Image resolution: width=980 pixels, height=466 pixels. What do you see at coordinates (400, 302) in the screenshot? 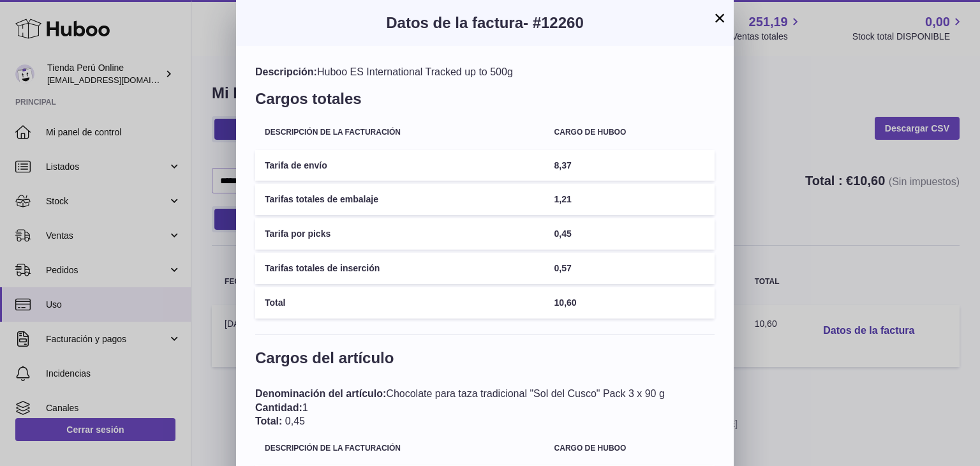
I see `td: Total` at bounding box center [400, 302].